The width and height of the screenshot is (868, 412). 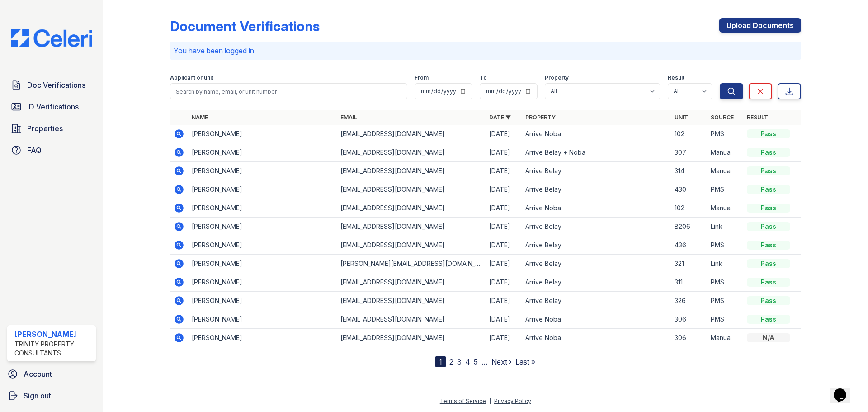 I want to click on a: Upload Documents, so click(x=760, y=25).